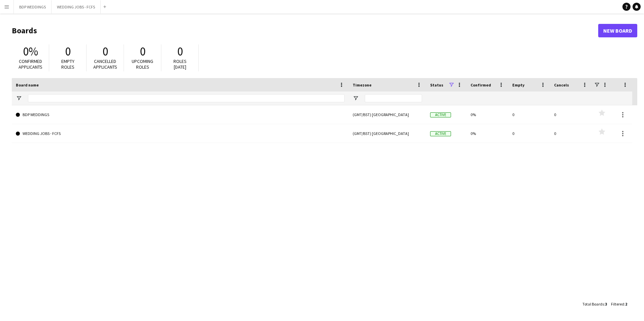  What do you see at coordinates (186, 98) in the screenshot?
I see `input: Board name Filter Input` at bounding box center [186, 98].